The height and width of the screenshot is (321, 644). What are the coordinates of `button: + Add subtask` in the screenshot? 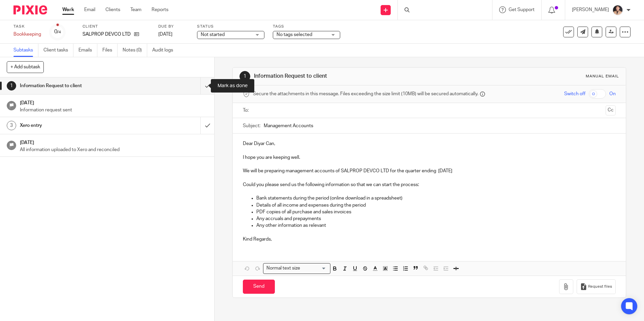 It's located at (25, 67).